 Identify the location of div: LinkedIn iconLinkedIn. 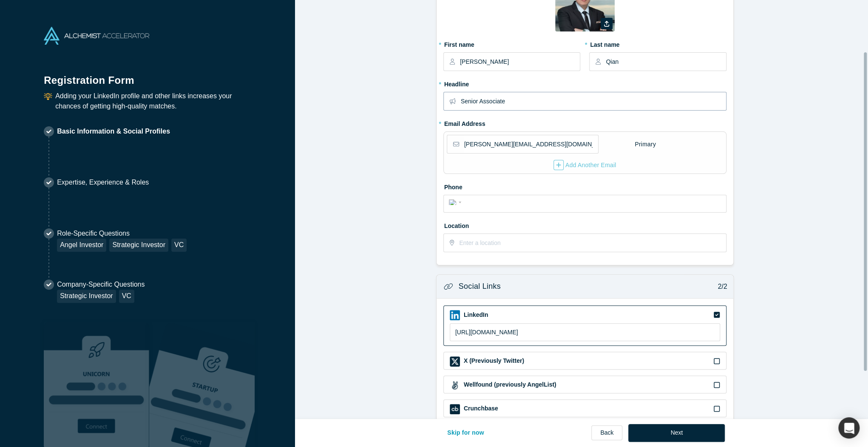
(585, 325).